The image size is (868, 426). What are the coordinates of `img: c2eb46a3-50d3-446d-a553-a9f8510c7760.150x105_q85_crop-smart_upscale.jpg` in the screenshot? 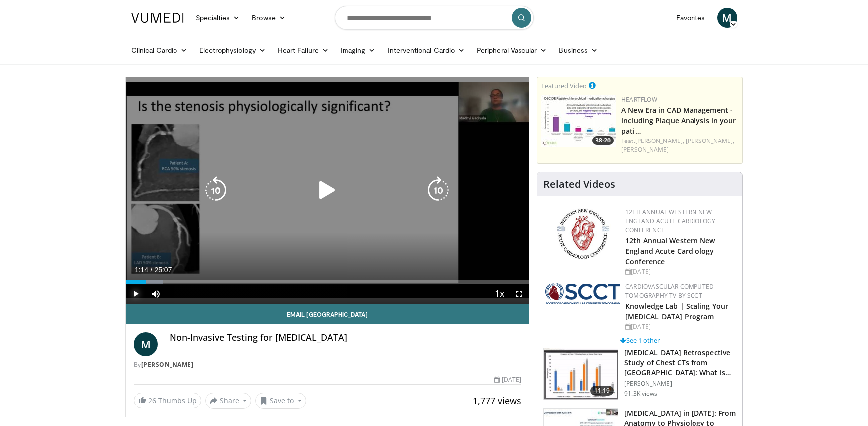 It's located at (581, 374).